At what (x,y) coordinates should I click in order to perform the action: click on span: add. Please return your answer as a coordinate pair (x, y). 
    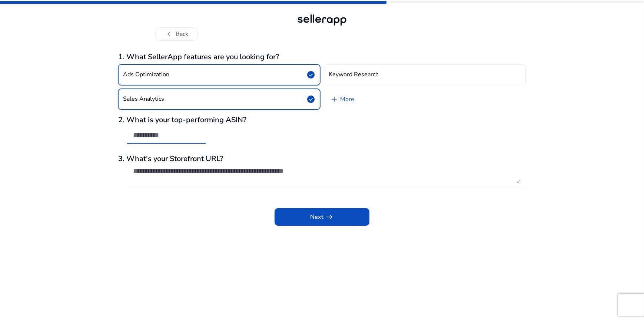
    Looking at the image, I should click on (334, 100).